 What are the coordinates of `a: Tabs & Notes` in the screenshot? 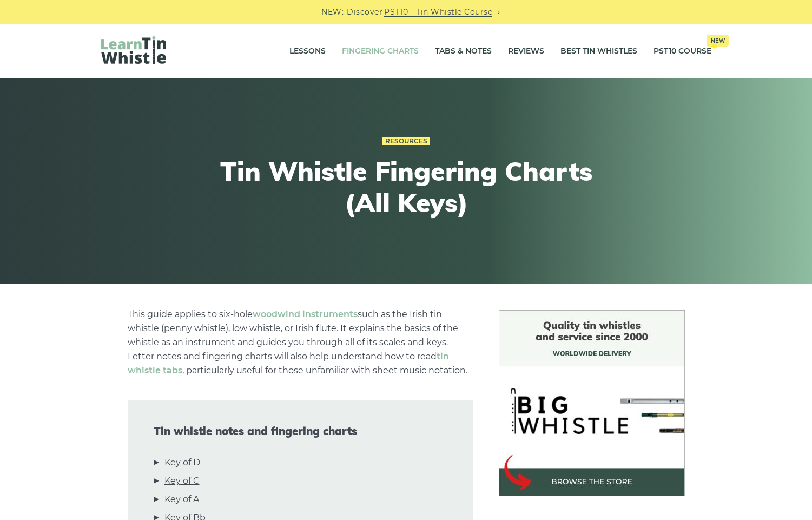 It's located at (463, 51).